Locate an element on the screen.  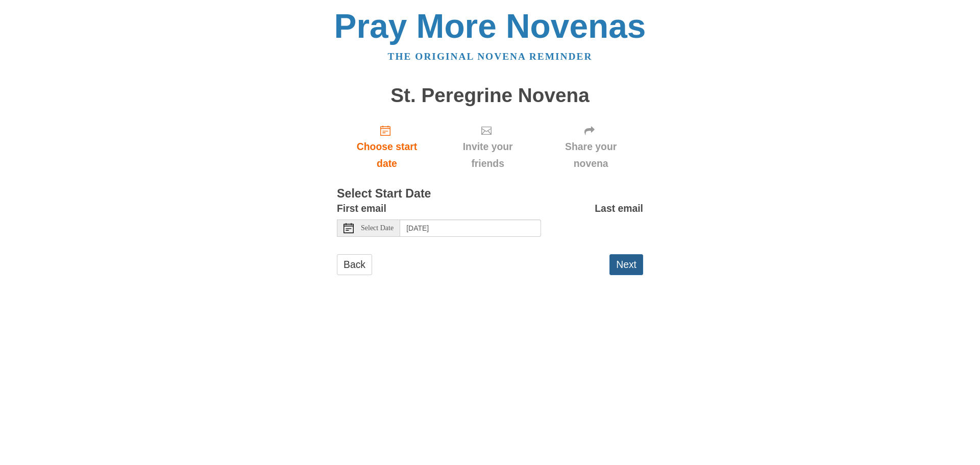
h1: St. Peregrine Novena is located at coordinates (490, 95).